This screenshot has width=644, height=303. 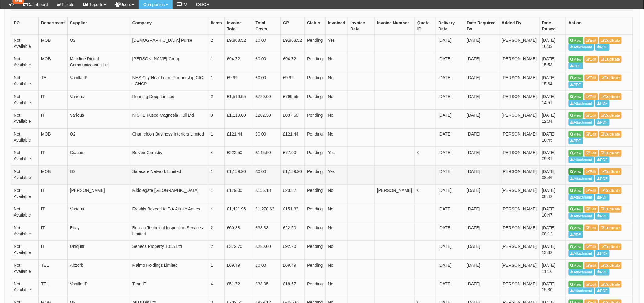 I want to click on td: £280.00, so click(x=266, y=250).